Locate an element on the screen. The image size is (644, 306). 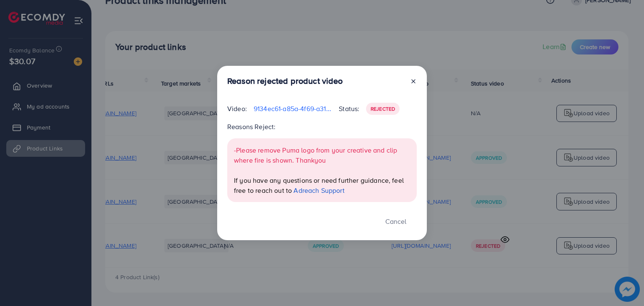
p: Reasons Reject: is located at coordinates (322, 126).